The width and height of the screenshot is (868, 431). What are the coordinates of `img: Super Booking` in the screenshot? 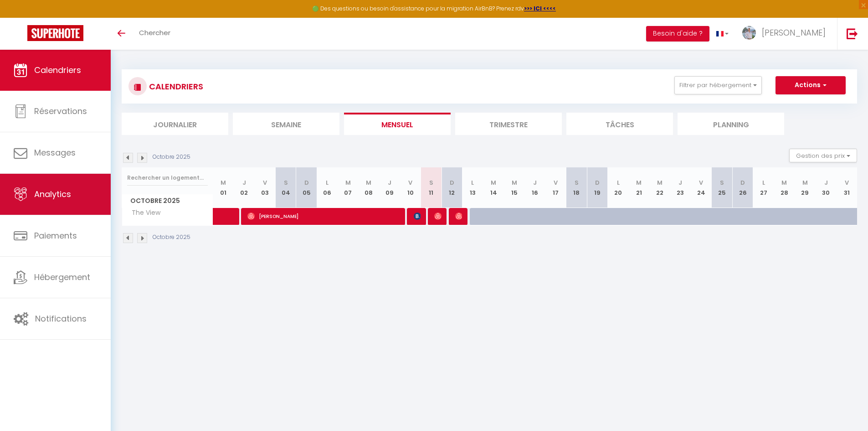 It's located at (55, 33).